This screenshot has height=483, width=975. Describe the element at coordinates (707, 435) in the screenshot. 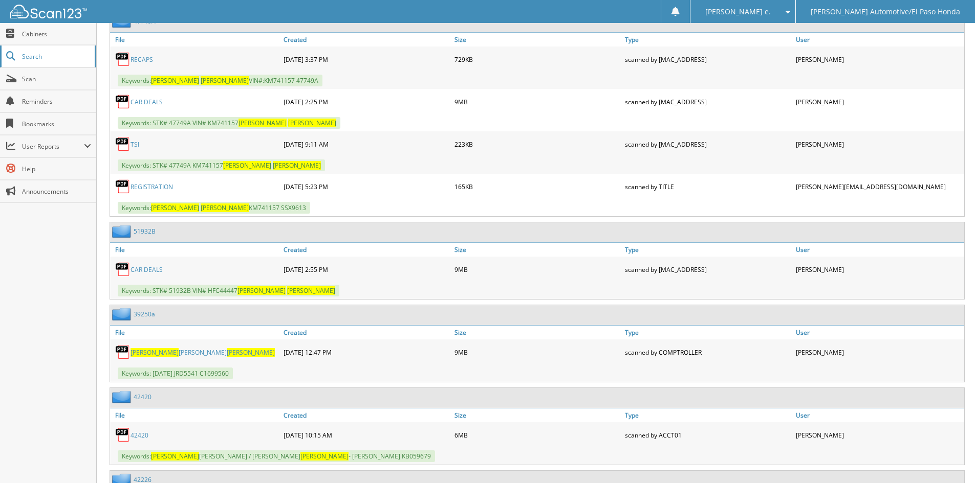

I see `div: scanned by ACCT01` at that location.